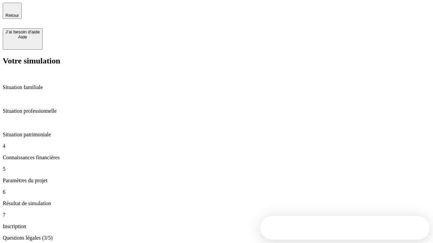 This screenshot has width=433, height=243. Describe the element at coordinates (216, 88) in the screenshot. I see `p: Situation familiale` at that location.